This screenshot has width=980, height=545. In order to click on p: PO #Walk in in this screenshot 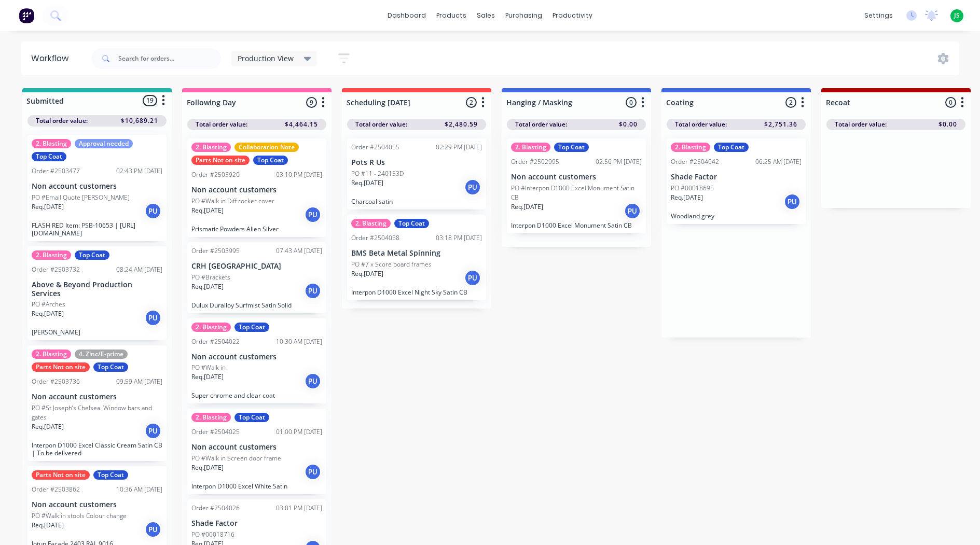, I will do `click(209, 367)`.